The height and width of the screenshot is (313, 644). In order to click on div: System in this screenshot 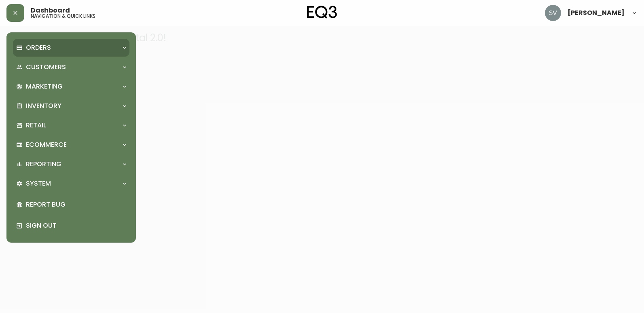, I will do `click(71, 184)`.